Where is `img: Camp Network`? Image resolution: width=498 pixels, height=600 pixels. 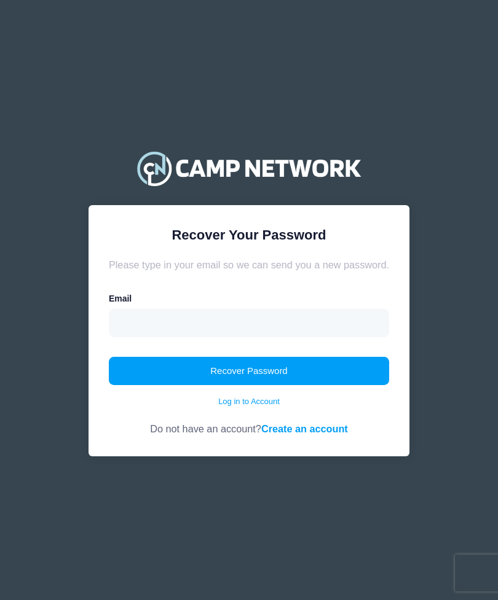
img: Camp Network is located at coordinates (249, 168).